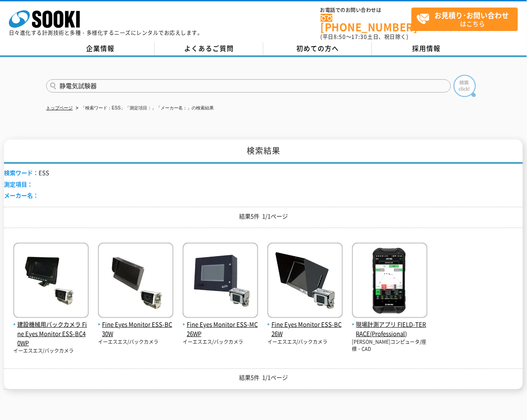 This screenshot has width=527, height=420. Describe the element at coordinates (318, 48) in the screenshot. I see `span: 初めての方へ` at that location.